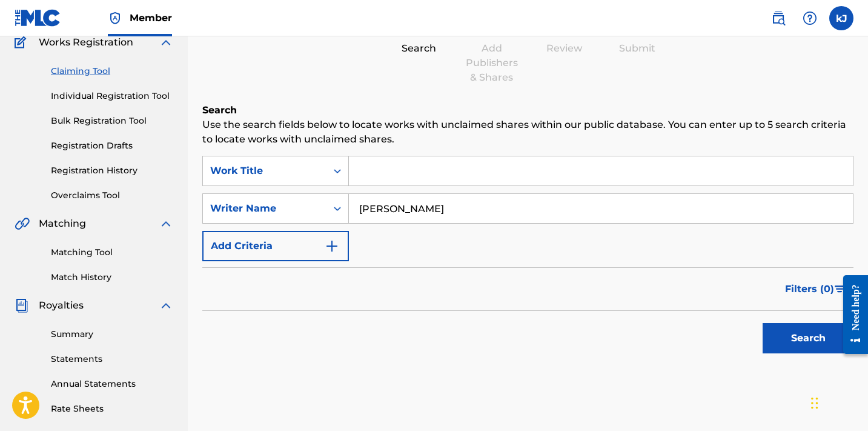 The width and height of the screenshot is (868, 431). What do you see at coordinates (112, 334) in the screenshot?
I see `a: Summary` at bounding box center [112, 334].